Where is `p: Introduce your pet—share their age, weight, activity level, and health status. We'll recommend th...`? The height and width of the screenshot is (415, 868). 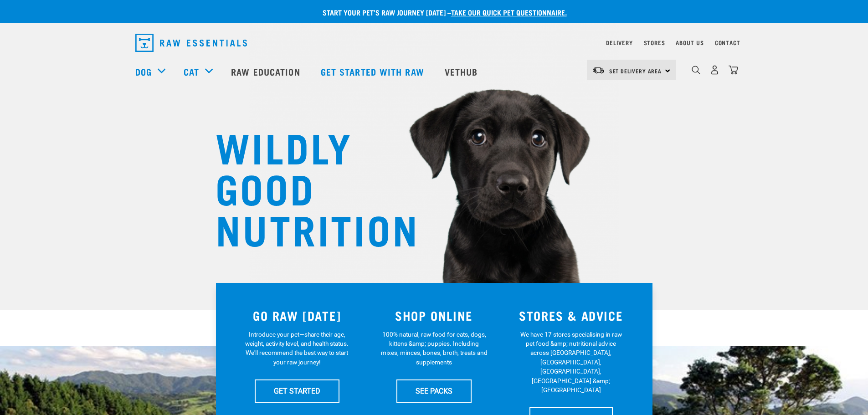 p: Introduce your pet—share their age, weight, activity level, and health status. We'll recommend th... is located at coordinates (296, 348).